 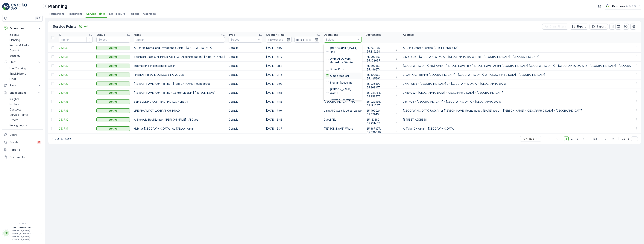 I want to click on span: 1, so click(x=566, y=139).